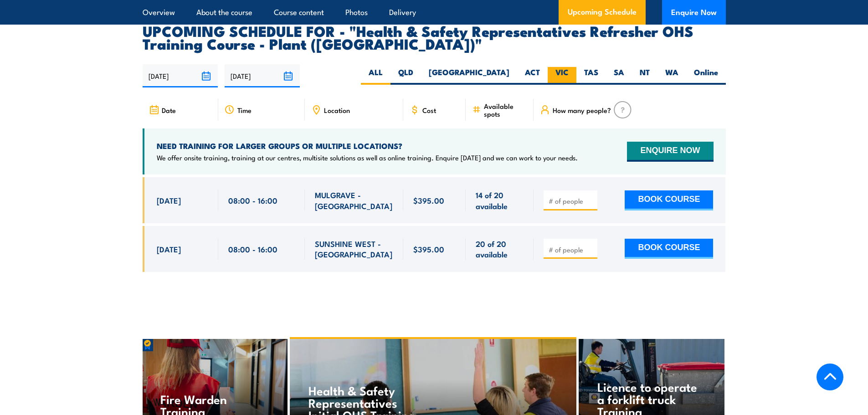 The height and width of the screenshot is (415, 868). What do you see at coordinates (644, 76) in the screenshot?
I see `label: NT` at bounding box center [644, 76].